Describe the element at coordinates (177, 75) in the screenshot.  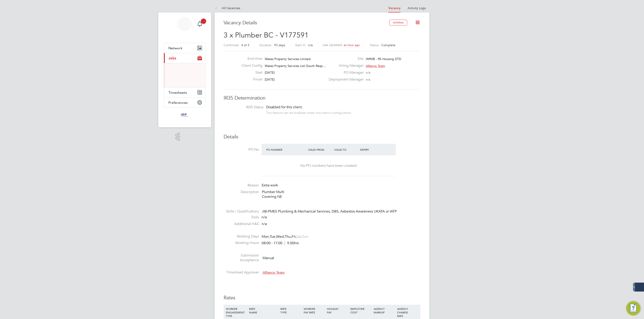
I see `a: Vacancies` at that location.